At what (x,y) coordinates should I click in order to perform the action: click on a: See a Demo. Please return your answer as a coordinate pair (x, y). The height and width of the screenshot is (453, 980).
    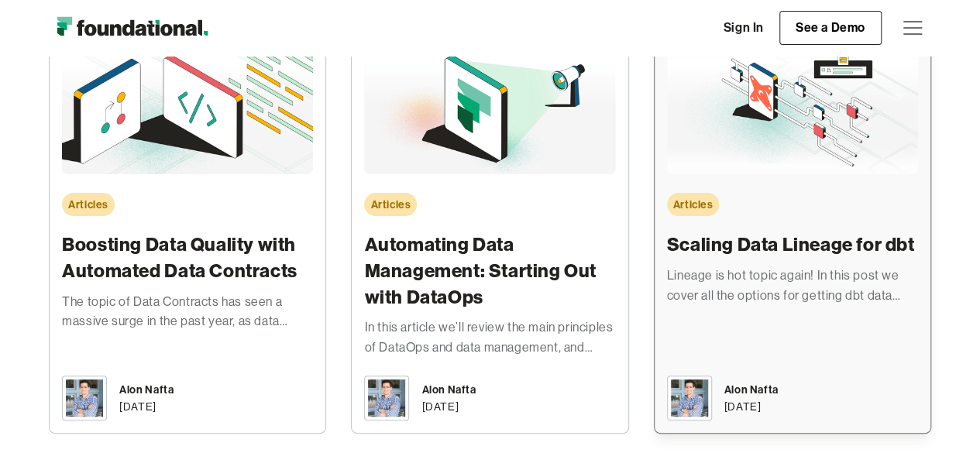
    Looking at the image, I should click on (830, 28).